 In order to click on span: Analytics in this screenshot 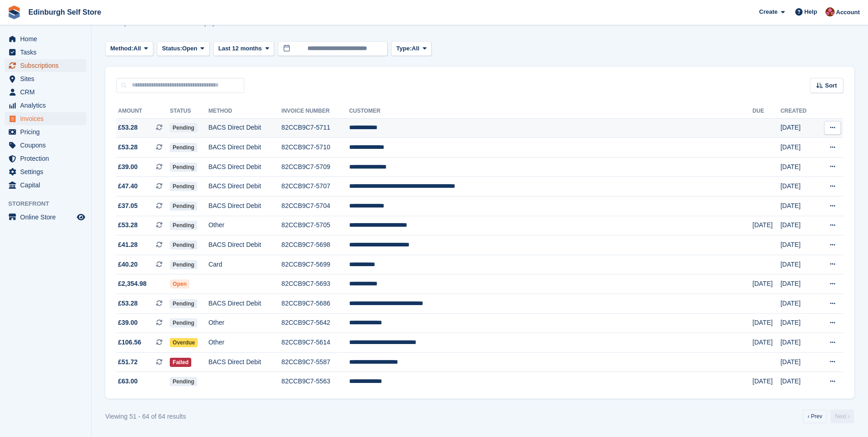, I will do `click(48, 105)`.